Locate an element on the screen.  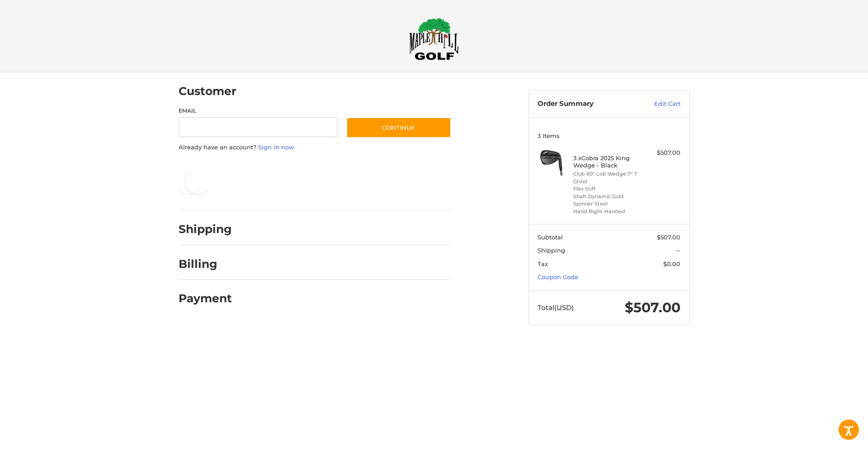
h2: Shipping is located at coordinates (205, 229).